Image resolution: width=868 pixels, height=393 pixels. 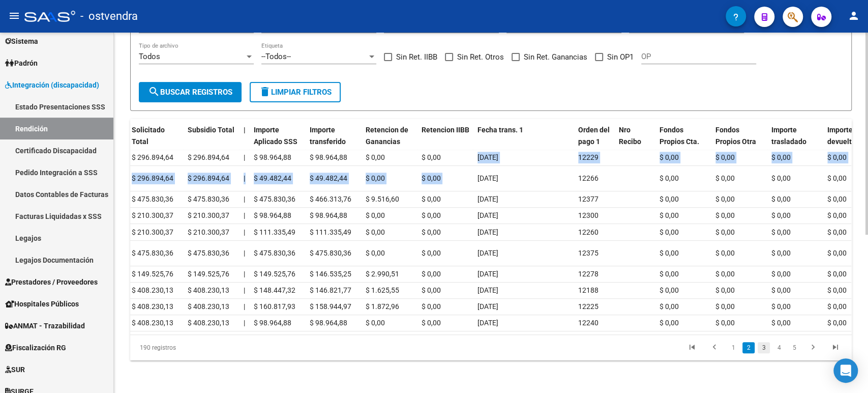 I want to click on span: 12278, so click(x=588, y=274).